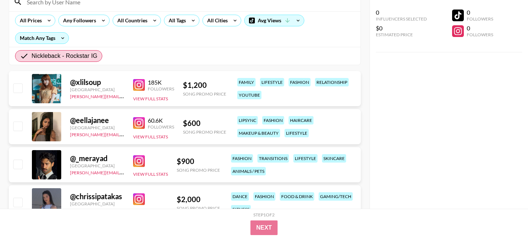 The height and width of the screenshot is (238, 528). What do you see at coordinates (249, 95) in the screenshot?
I see `div: youtube` at bounding box center [249, 95].